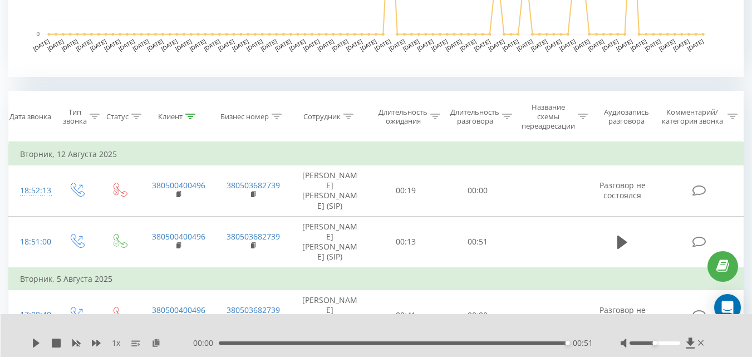 The image size is (752, 357). What do you see at coordinates (403, 117) in the screenshot?
I see `div: Длительность ожидания` at bounding box center [403, 117].